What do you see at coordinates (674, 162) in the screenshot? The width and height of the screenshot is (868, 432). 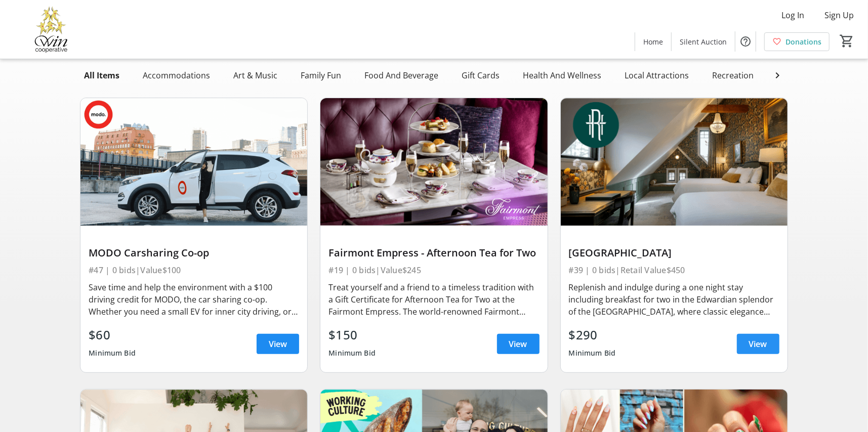 I see `img: Rosemead House Hotel` at bounding box center [674, 162].